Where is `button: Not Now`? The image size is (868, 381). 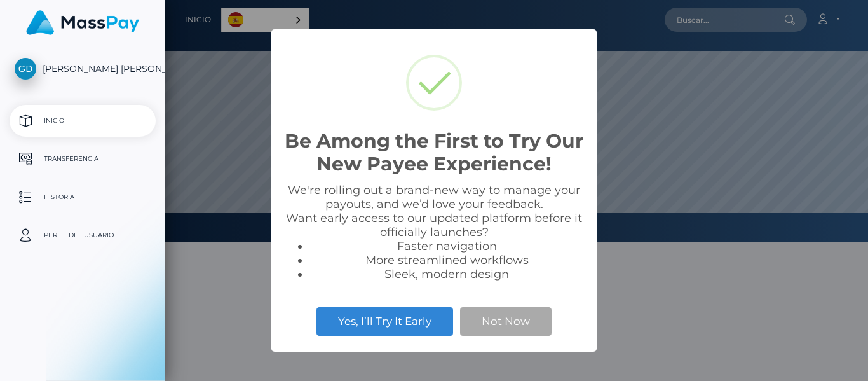 button: Not Now is located at coordinates (506, 321).